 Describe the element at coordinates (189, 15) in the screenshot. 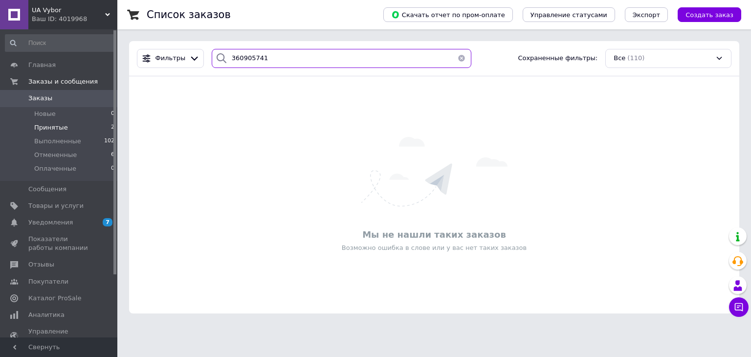

I see `h1: Список заказов` at that location.